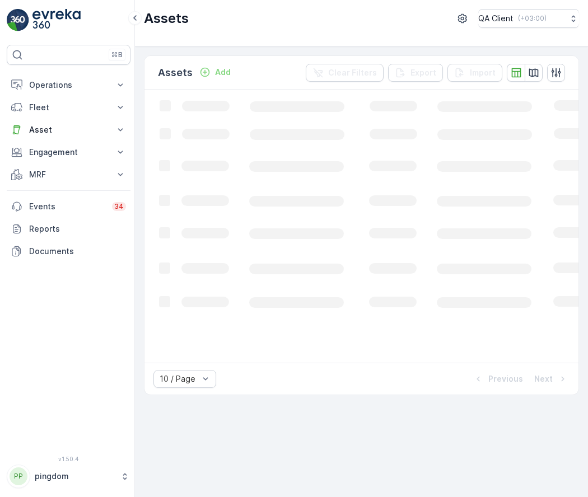 This screenshot has height=497, width=588. Describe the element at coordinates (68, 85) in the screenshot. I see `p: Operations` at that location.